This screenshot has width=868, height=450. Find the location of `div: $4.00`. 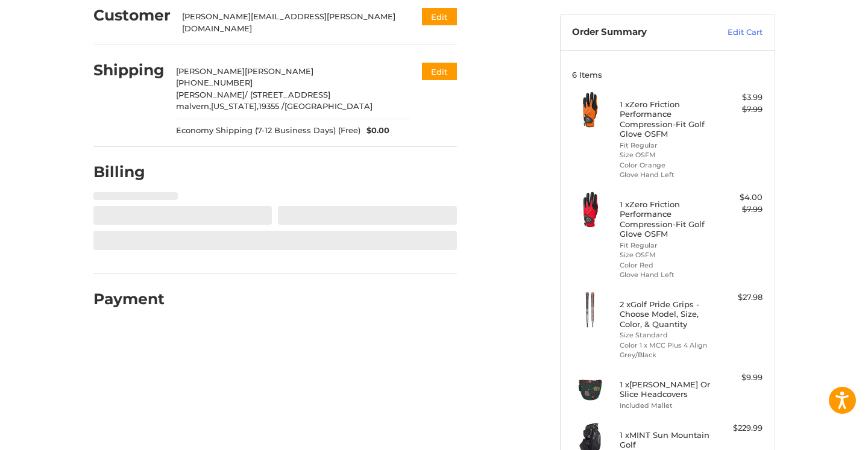

div: $4.00 is located at coordinates (739, 197).